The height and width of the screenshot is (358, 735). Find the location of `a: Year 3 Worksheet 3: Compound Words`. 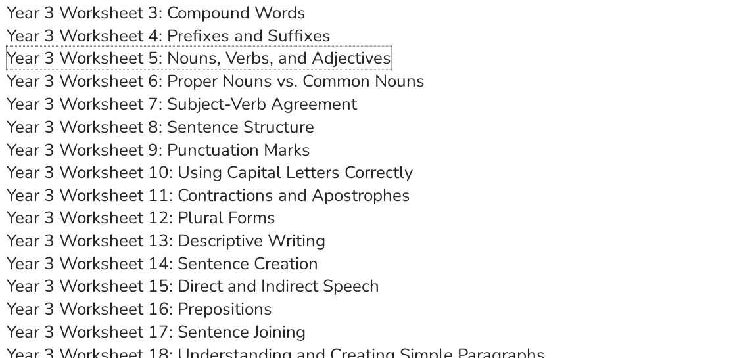

a: Year 3 Worksheet 3: Compound Words is located at coordinates (156, 12).